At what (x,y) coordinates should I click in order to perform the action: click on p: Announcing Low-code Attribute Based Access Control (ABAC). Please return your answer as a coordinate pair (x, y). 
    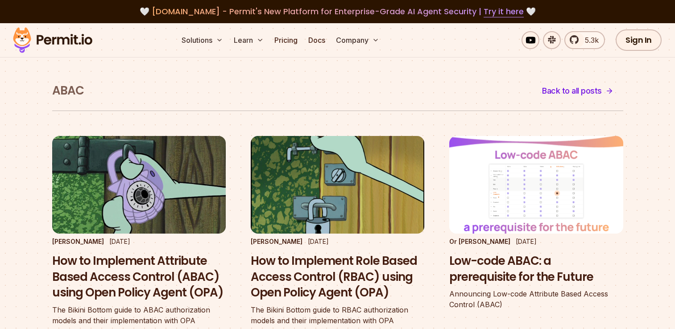
    Looking at the image, I should click on (536, 299).